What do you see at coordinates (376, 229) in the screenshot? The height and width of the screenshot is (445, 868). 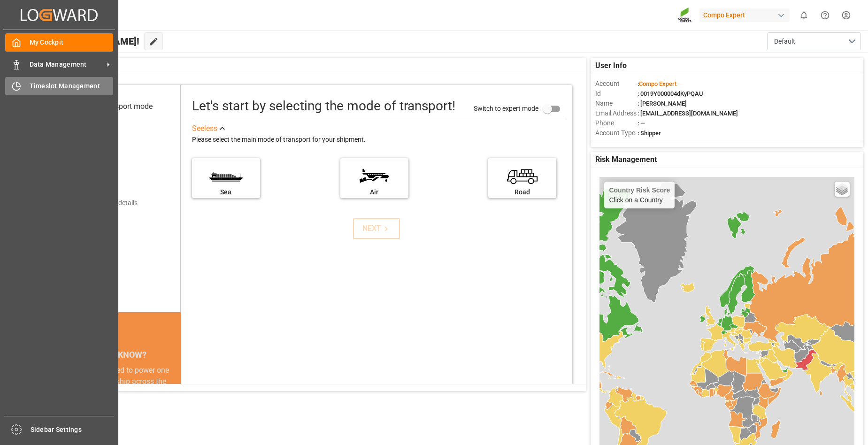 I see `button: NEXT` at bounding box center [376, 229].